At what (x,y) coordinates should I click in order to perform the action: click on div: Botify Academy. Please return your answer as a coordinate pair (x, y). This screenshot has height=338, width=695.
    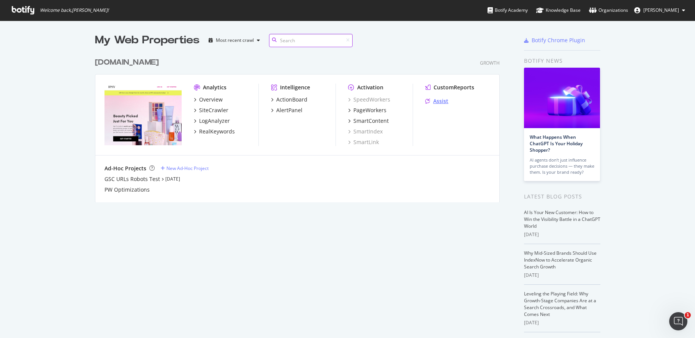
    Looking at the image, I should click on (507, 10).